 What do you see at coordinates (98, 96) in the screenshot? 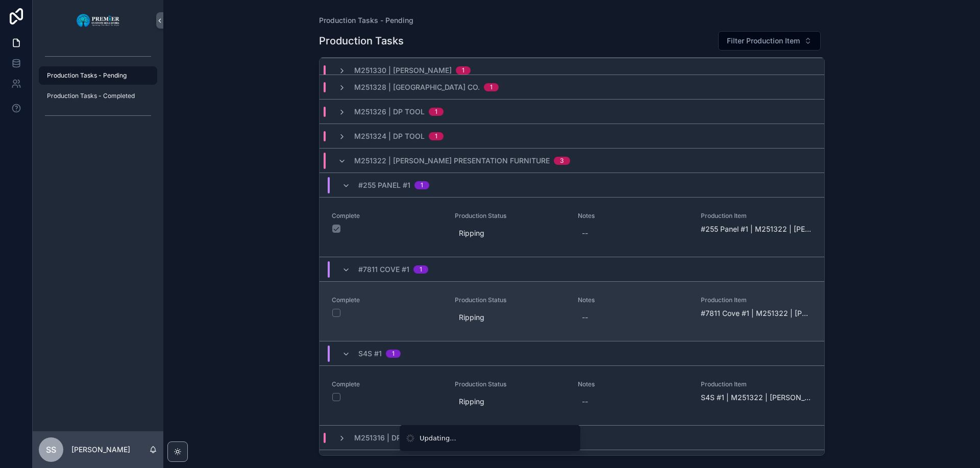
I see `a: Production Tasks - Completed` at bounding box center [98, 96].